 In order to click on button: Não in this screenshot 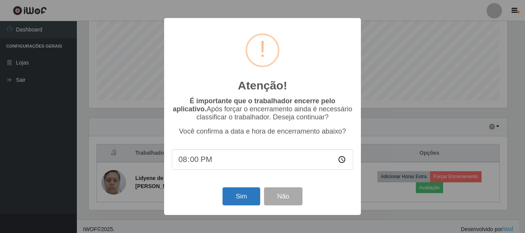, I will do `click(283, 197)`.